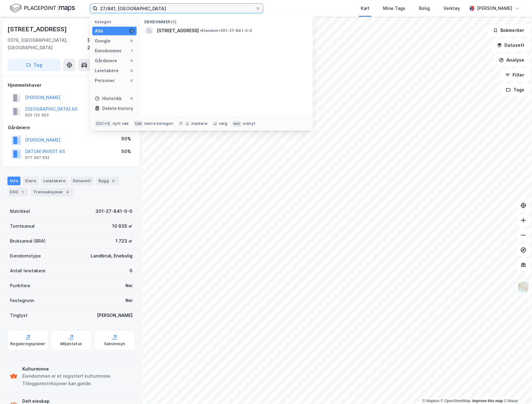  Describe the element at coordinates (20, 286) in the screenshot. I see `div: Punktleie` at that location.